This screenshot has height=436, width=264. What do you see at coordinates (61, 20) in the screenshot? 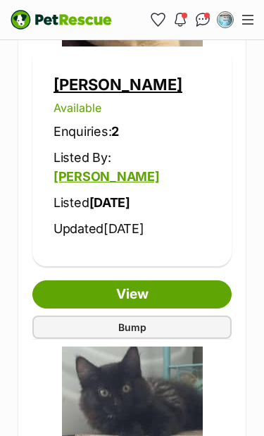
I see `img: logo-e224e6f780fb5917bec1dbf3a21bbac754714ae5b6737aabdf751b685950b380.svg` at bounding box center [61, 20].